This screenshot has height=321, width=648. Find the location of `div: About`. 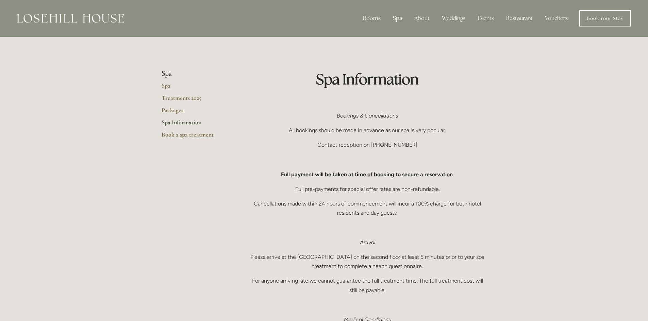

div: About is located at coordinates (422, 18).